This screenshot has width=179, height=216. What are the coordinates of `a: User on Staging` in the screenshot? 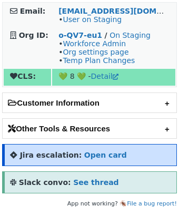 It's located at (92, 19).